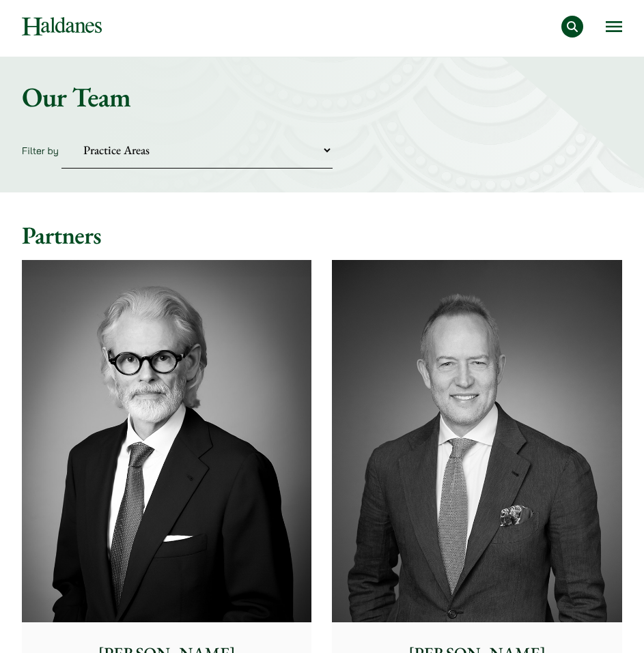  I want to click on h1: Our Team, so click(322, 97).